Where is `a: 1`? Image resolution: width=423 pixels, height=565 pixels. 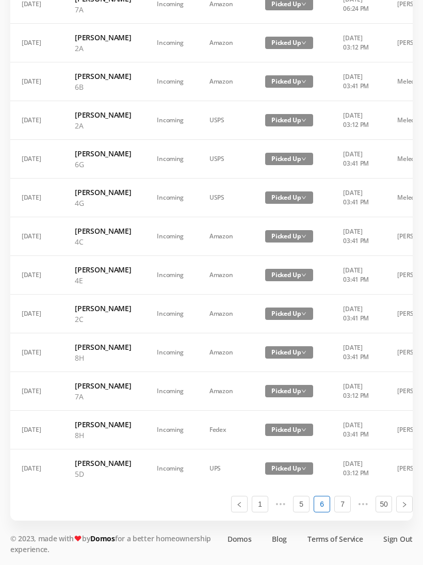 a: 1 is located at coordinates (260, 504).